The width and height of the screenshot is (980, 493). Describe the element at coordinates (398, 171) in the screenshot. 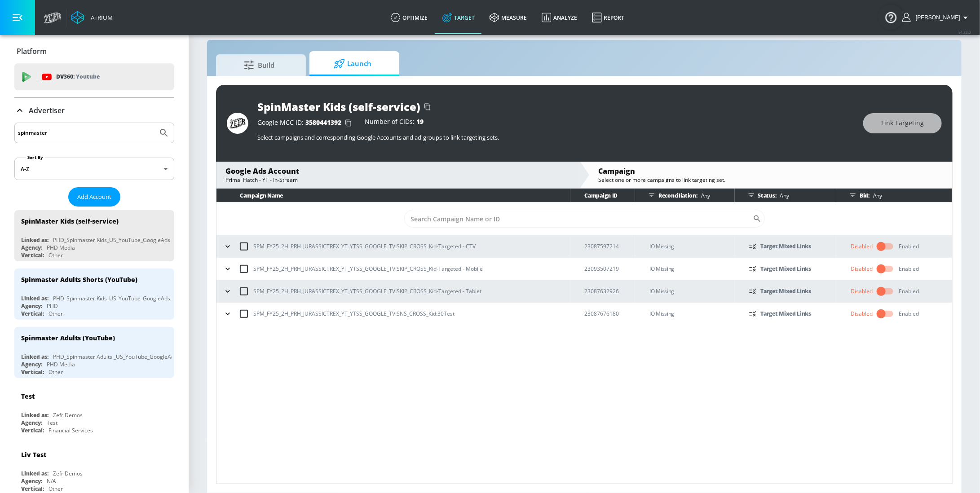

I see `div: Google Ads Account` at that location.